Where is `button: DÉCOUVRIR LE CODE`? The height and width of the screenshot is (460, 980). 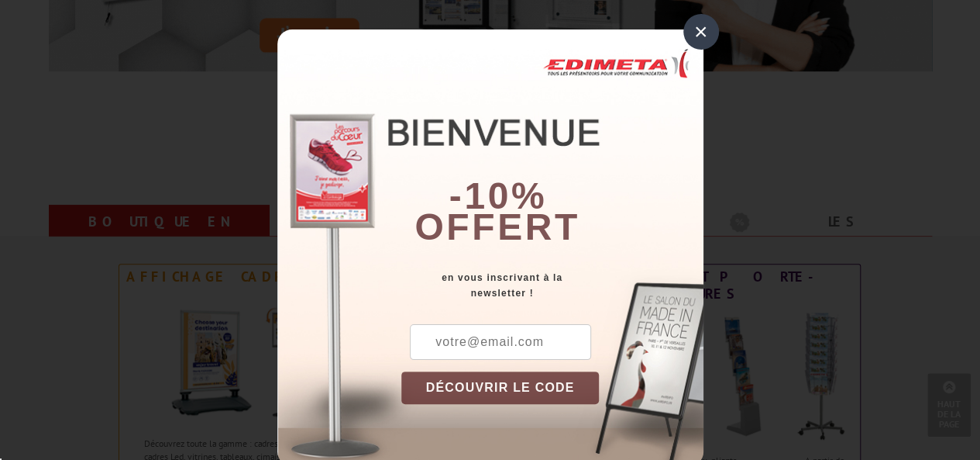
button: DÉCOUVRIR LE CODE is located at coordinates (500, 387).